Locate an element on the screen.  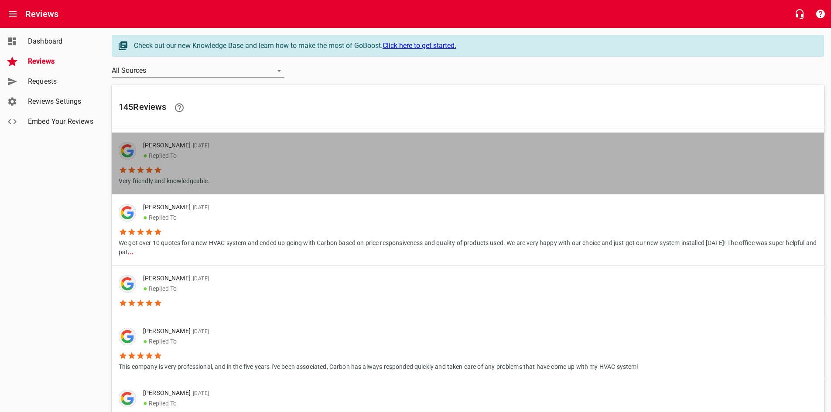
h6: 145 Review s is located at coordinates (468, 108).